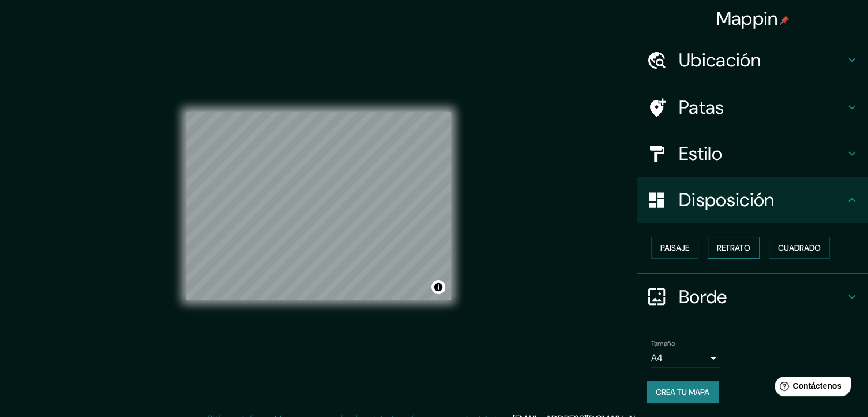 Image resolution: width=868 pixels, height=417 pixels. Describe the element at coordinates (753, 60) in the screenshot. I see `div: Ubicación` at that location.